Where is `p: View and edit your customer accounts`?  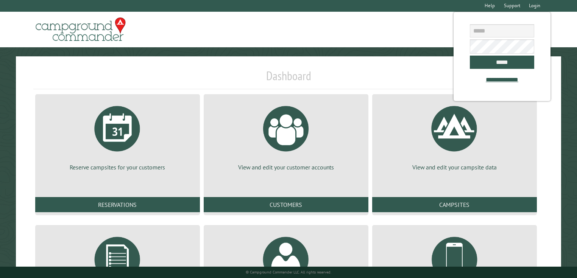
p: View and edit your customer accounts is located at coordinates (286, 167).